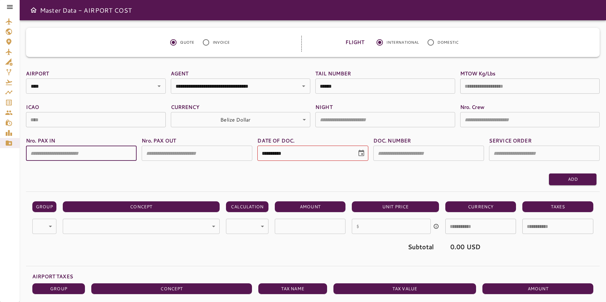  What do you see at coordinates (355, 42) in the screenshot?
I see `label: FLIGHT` at bounding box center [355, 42].